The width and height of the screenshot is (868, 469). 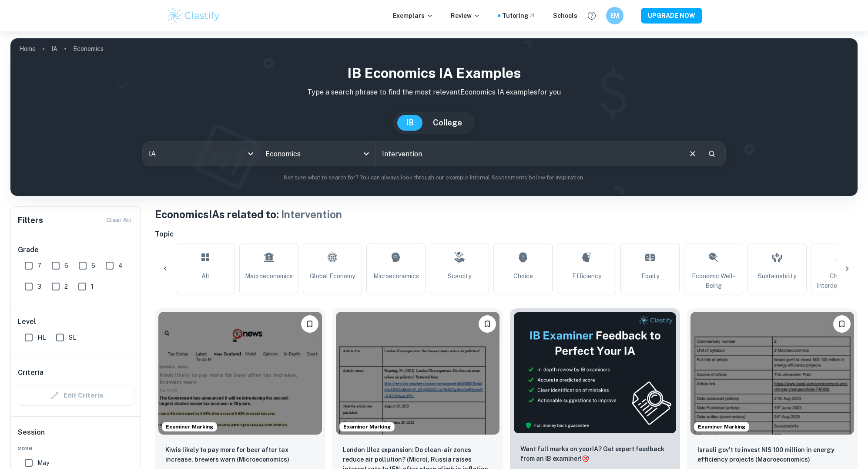 I want to click on button: Clear, so click(x=693, y=154).